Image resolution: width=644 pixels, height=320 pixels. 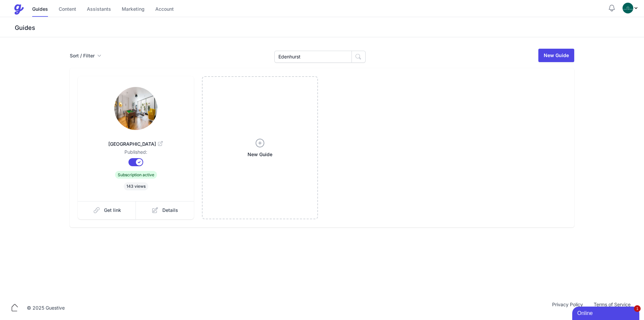 I want to click on a: Content, so click(x=67, y=10).